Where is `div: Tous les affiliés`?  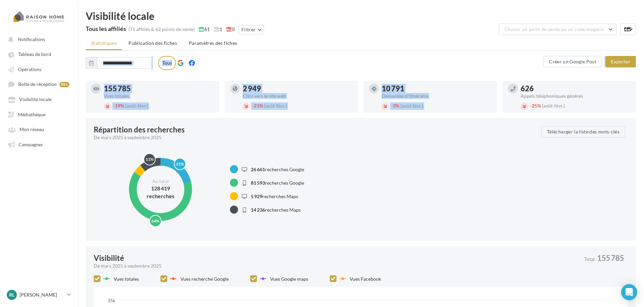 div: Tous les affiliés is located at coordinates (106, 29).